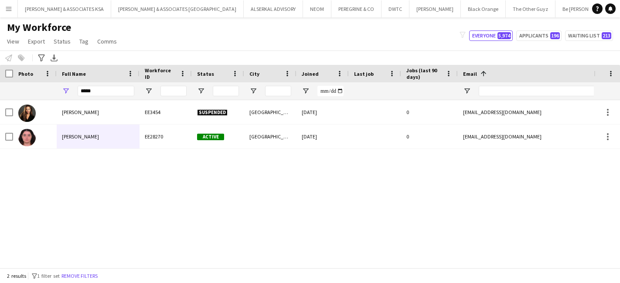  What do you see at coordinates (424, 74) in the screenshot?
I see `span: Jobs (last 90 days)` at bounding box center [424, 74].